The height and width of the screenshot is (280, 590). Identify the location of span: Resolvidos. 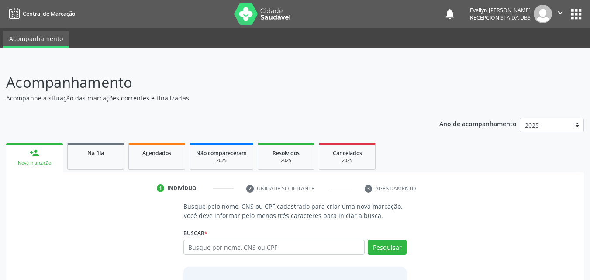
(286, 153).